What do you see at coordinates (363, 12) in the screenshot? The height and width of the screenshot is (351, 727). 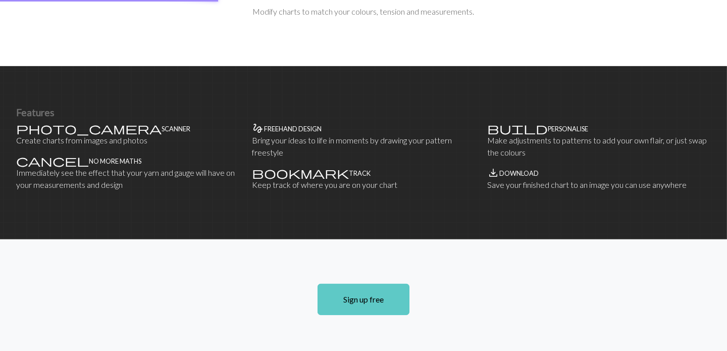 I see `p: Modify charts to match your colours, tension and measurements.` at bounding box center [363, 12].